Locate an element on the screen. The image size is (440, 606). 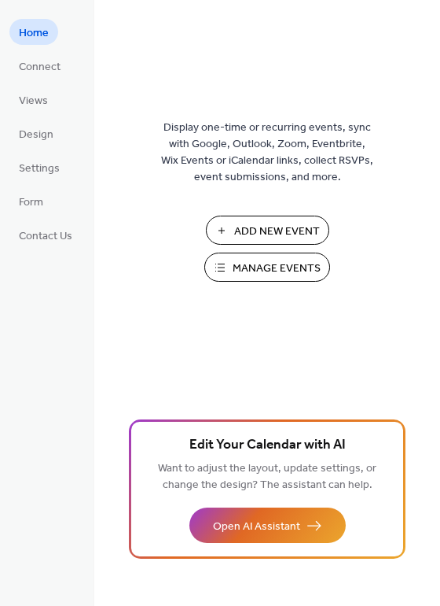
span: Edit Your Calendar with AI is located at coordinates (267, 445).